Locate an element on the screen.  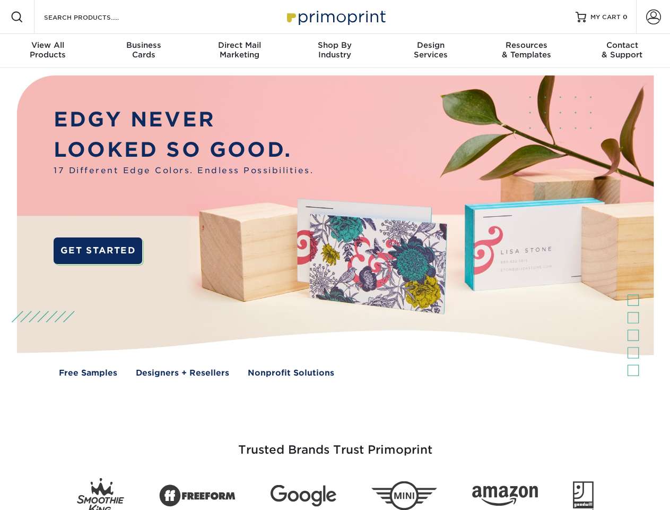
div: Cards is located at coordinates (143, 50).